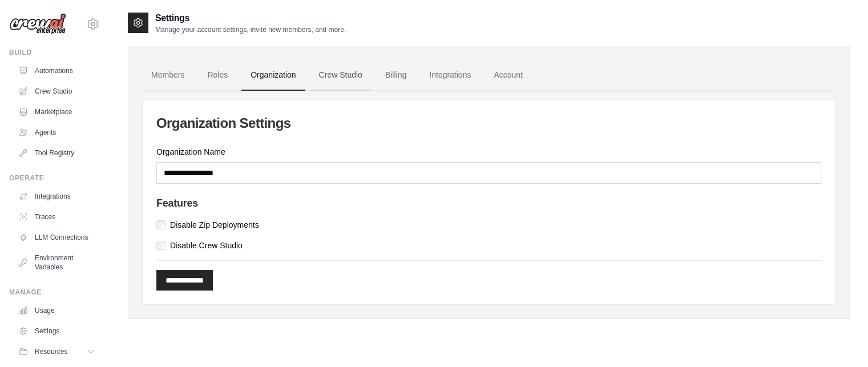  What do you see at coordinates (57, 112) in the screenshot?
I see `a: Marketplace` at bounding box center [57, 112].